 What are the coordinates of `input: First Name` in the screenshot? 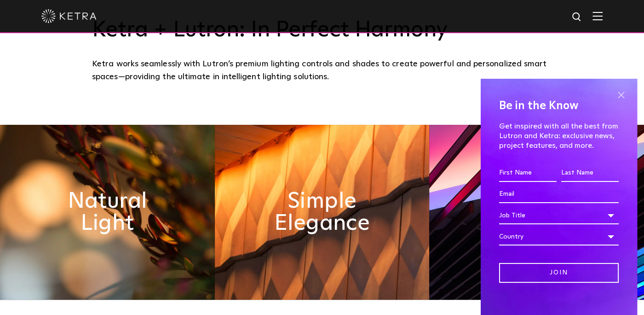 It's located at (527, 173).